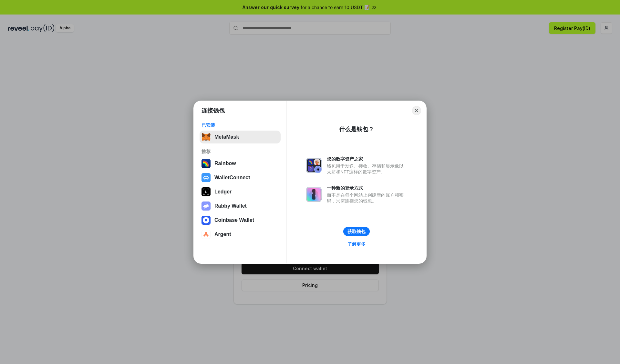  Describe the element at coordinates (240, 220) in the screenshot. I see `button: Coinbase Wallet` at that location.